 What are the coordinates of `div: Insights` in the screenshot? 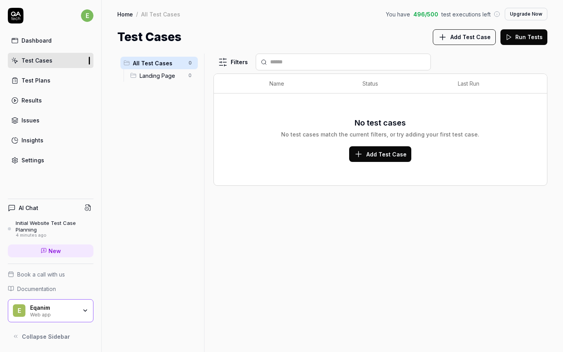 It's located at (32, 140).